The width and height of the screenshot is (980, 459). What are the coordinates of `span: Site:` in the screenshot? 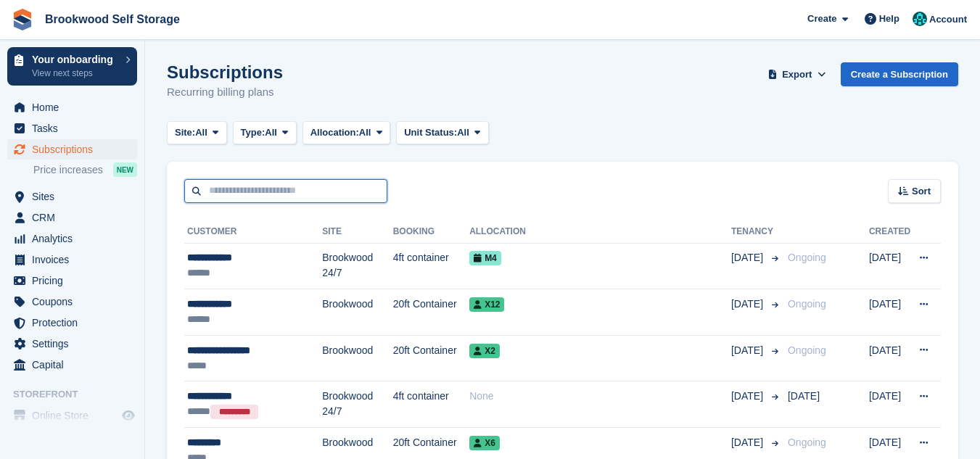 It's located at (185, 133).